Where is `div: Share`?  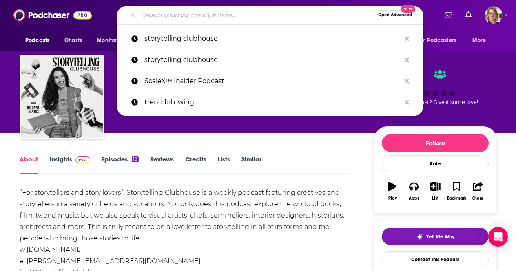 div: Share is located at coordinates (477, 199).